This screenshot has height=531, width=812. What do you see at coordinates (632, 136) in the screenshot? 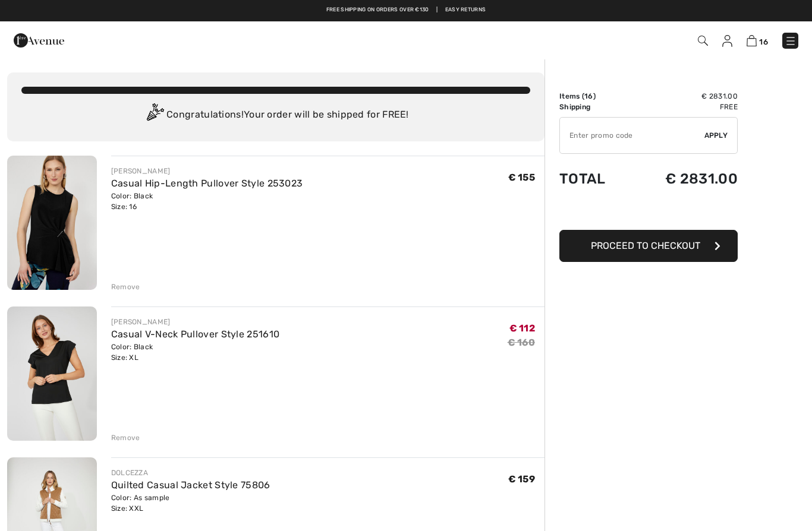
I see `input: Promo code` at bounding box center [632, 136].